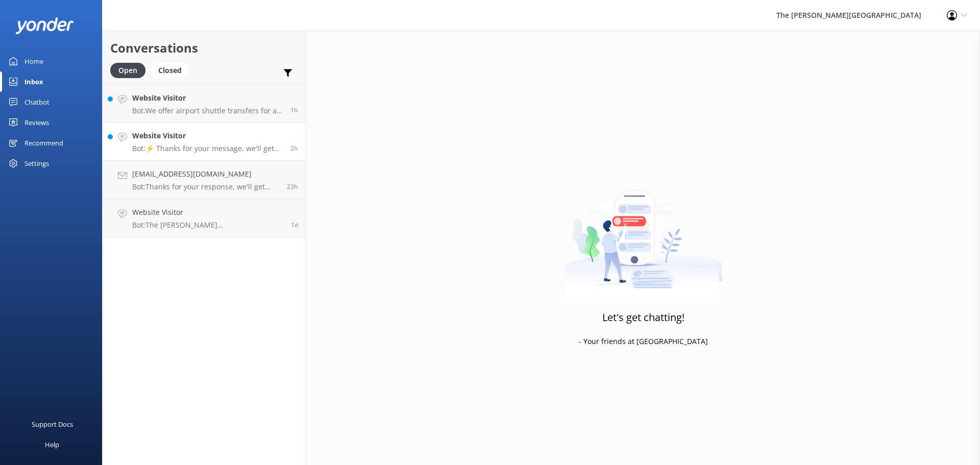  I want to click on div: Support Docs, so click(52, 424).